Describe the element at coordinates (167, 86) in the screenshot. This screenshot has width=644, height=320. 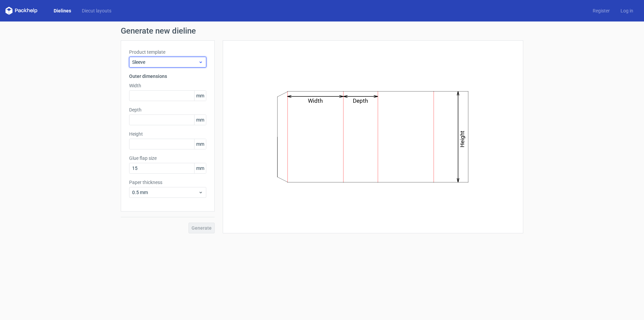
I see `label: Width` at that location.